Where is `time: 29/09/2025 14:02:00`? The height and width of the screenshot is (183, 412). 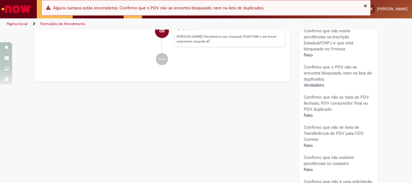
time: 29/09/2025 14:02:00 is located at coordinates (190, 29).